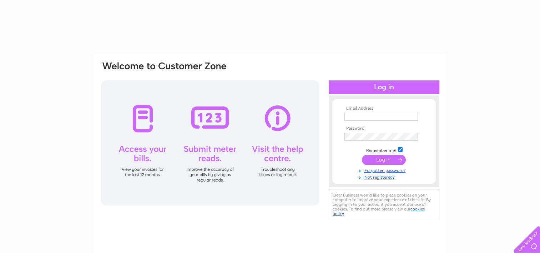 The image size is (540, 253). I want to click on td: Remember me?, so click(384, 150).